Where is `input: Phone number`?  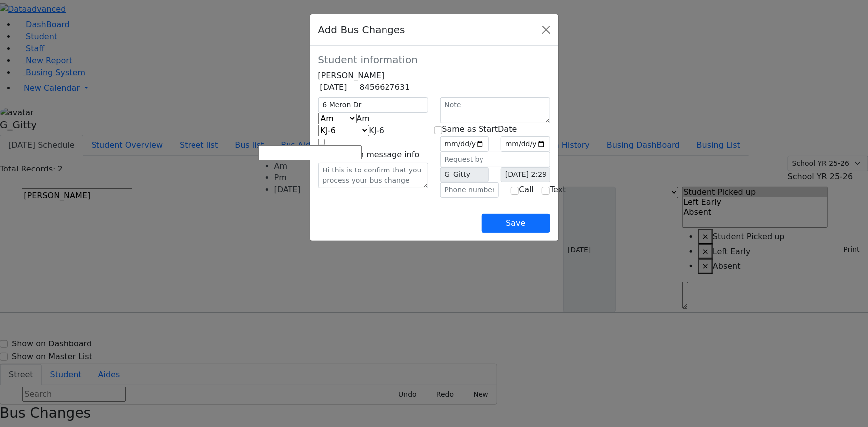
input: Phone number is located at coordinates (469, 190).